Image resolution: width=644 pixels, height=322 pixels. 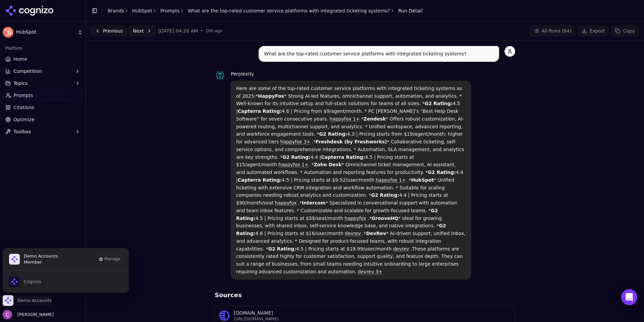 What do you see at coordinates (289, 11) in the screenshot?
I see `a: What are the top-rated customer service platforms with integrated ticketing systems?` at bounding box center [289, 11].